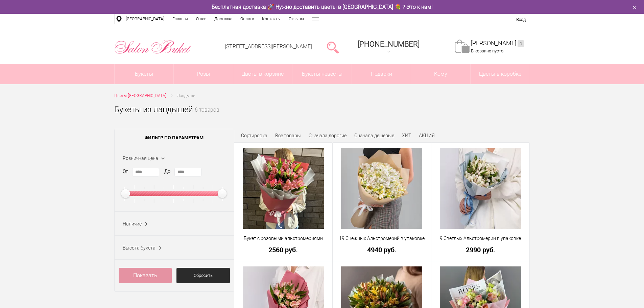 Image resolution: width=644 pixels, height=308 pixels. Describe the element at coordinates (521, 19) in the screenshot. I see `a: Вход` at that location.